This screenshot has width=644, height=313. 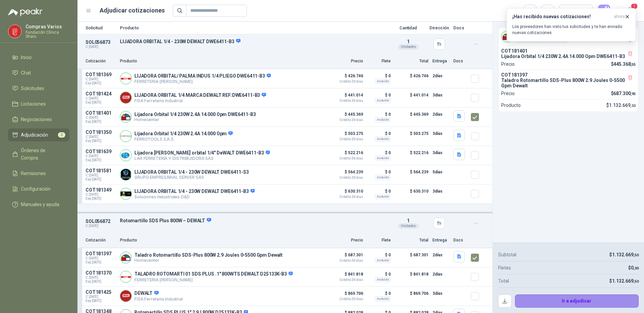 What do you see at coordinates (573, 11) in the screenshot?
I see `div: Precio` at bounding box center [573, 11].